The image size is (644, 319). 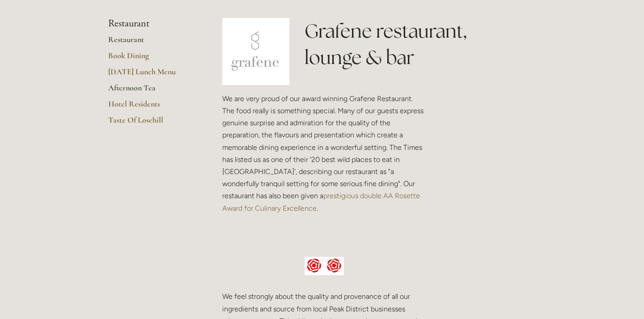 I want to click on a: Hotel Residents, so click(x=150, y=107).